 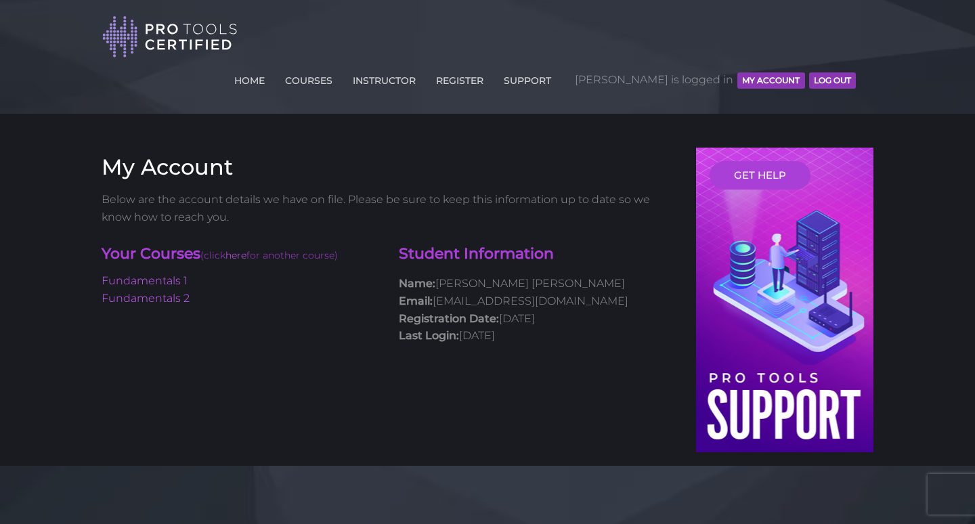 I want to click on a: Fundamentals 1, so click(x=144, y=280).